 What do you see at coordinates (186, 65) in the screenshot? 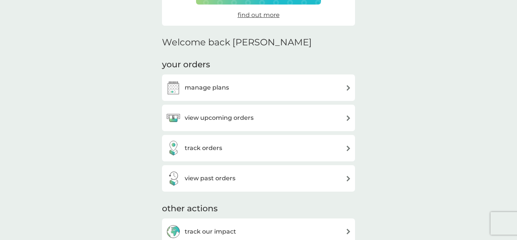
I see `h3: your orders` at bounding box center [186, 65].